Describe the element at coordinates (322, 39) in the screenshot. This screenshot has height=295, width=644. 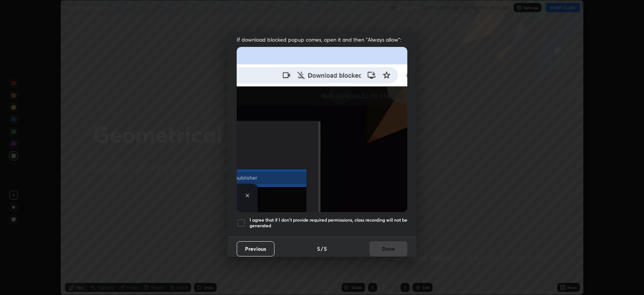
I see `span: If download blocked popup comes, open it and then "Always allow":` at that location.